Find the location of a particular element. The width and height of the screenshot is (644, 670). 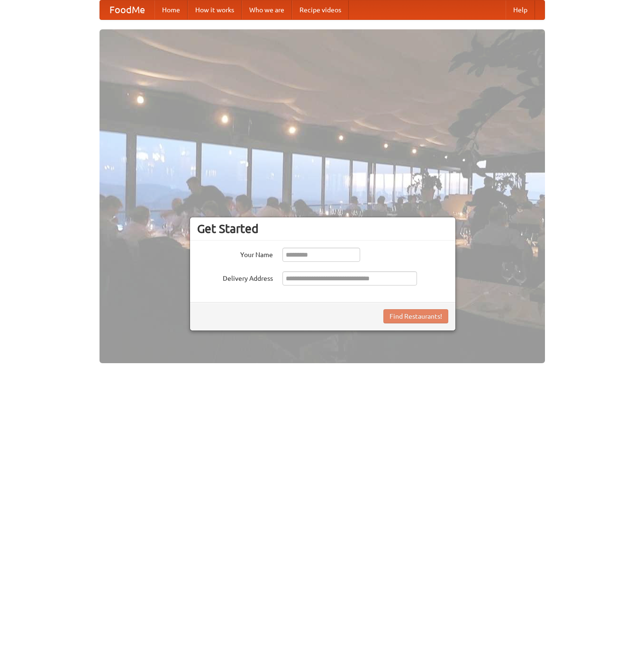

label: Delivery Address is located at coordinates (235, 277).